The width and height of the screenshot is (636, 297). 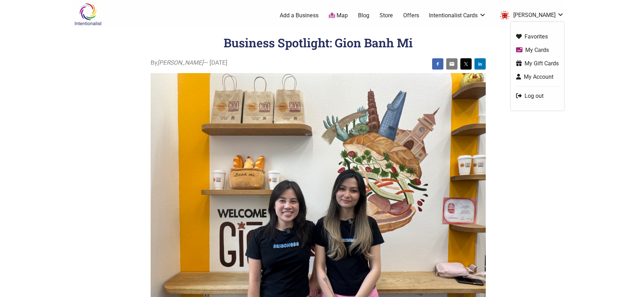 What do you see at coordinates (299, 16) in the screenshot?
I see `a: Add a Business` at bounding box center [299, 16].